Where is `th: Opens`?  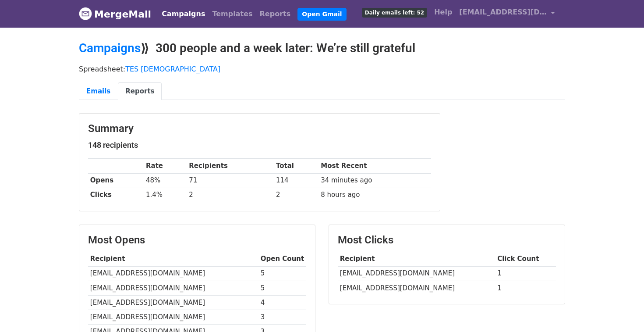 th: Opens is located at coordinates (116, 180).